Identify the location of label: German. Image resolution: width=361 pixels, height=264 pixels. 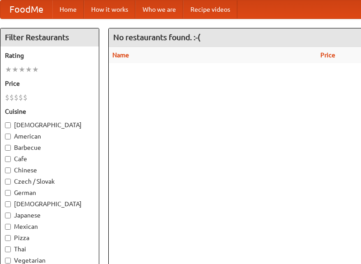
(50, 193).